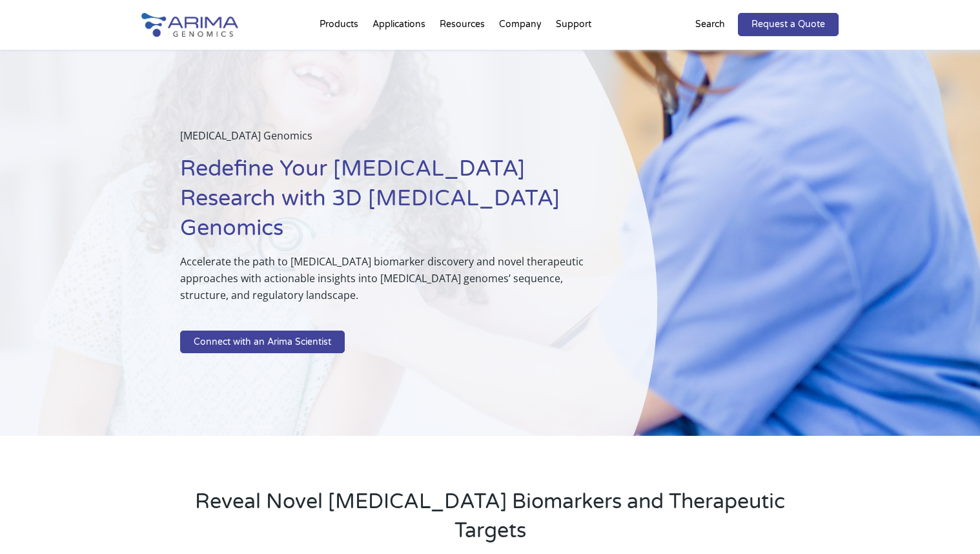 This screenshot has width=980, height=554. What do you see at coordinates (710, 24) in the screenshot?
I see `p: Search` at bounding box center [710, 24].